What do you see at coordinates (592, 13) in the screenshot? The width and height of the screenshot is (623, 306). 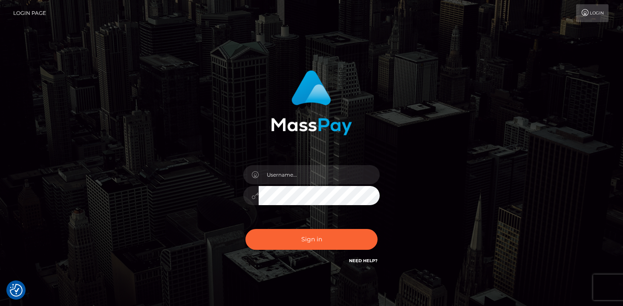 I see `a: Login` at bounding box center [592, 13].